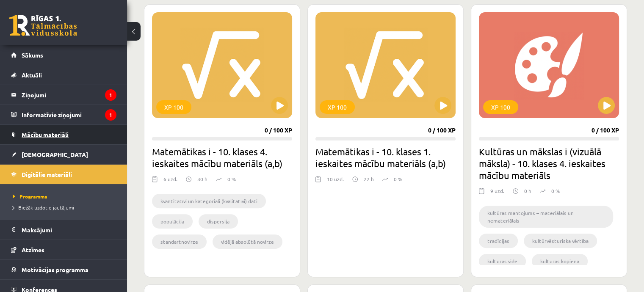 Image resolution: width=644 pixels, height=292 pixels. Describe the element at coordinates (63, 115) in the screenshot. I see `a: Informatīvie ziņojumi1` at that location.